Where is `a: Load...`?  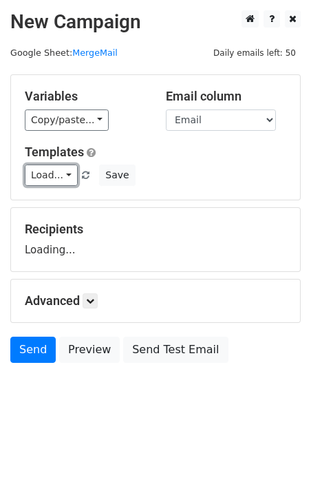 a: Load... is located at coordinates (51, 175).